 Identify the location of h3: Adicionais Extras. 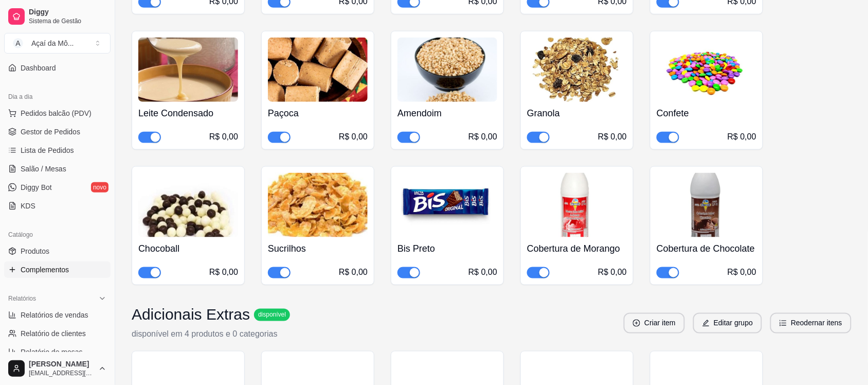
(191, 315).